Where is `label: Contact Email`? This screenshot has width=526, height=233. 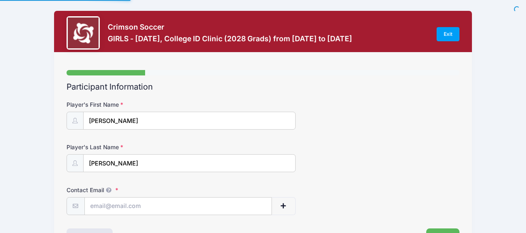
label: Contact Email is located at coordinates (132, 190).